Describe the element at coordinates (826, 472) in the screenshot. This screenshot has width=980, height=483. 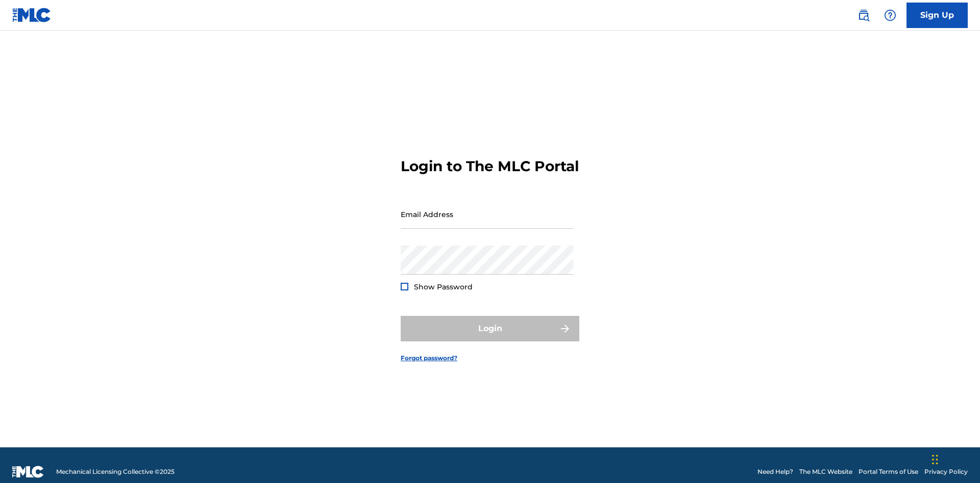
I see `a: The MLC Website` at that location.